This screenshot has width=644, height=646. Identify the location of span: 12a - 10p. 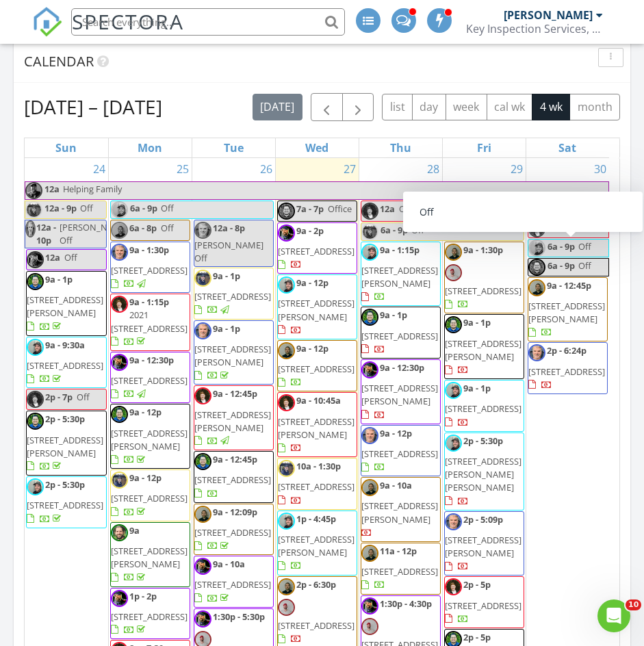
(46, 234).